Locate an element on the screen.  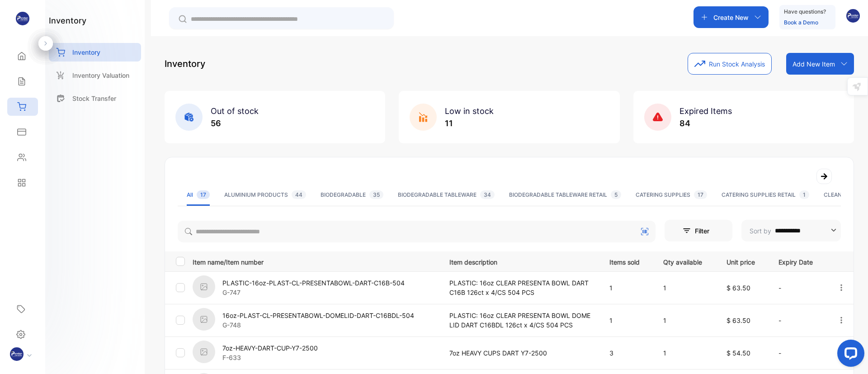
button: Sort by is located at coordinates (792, 231).